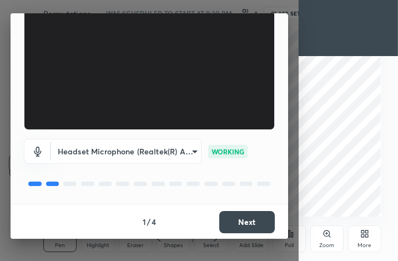 The width and height of the screenshot is (398, 261). Describe the element at coordinates (154, 222) in the screenshot. I see `h4: 4` at that location.